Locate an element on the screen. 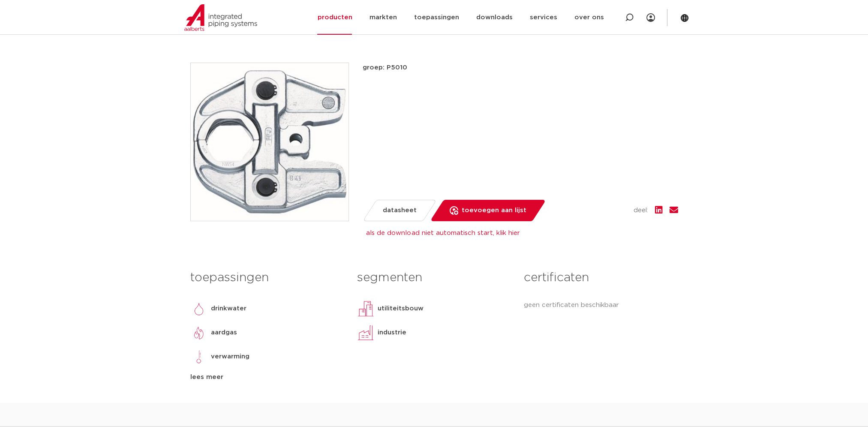  p: geen certificaten beschikbaar is located at coordinates (600, 305).